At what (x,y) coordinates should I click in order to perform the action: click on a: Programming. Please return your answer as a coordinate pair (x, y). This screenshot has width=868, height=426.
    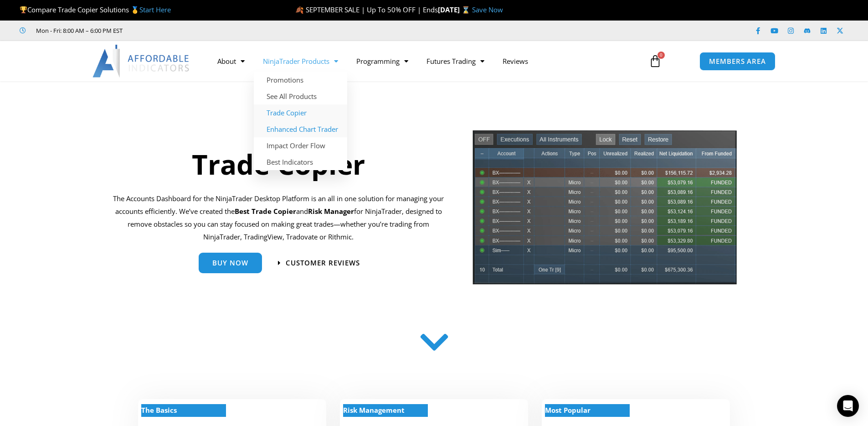
    Looking at the image, I should click on (382, 61).